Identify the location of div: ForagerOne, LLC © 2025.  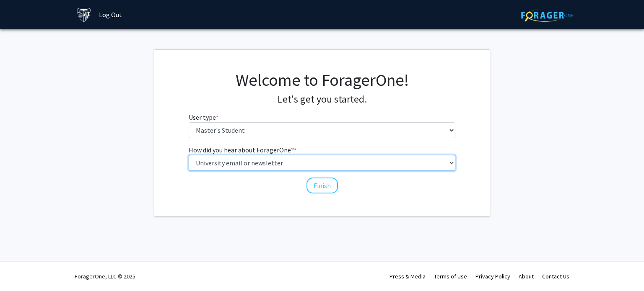
(105, 276).